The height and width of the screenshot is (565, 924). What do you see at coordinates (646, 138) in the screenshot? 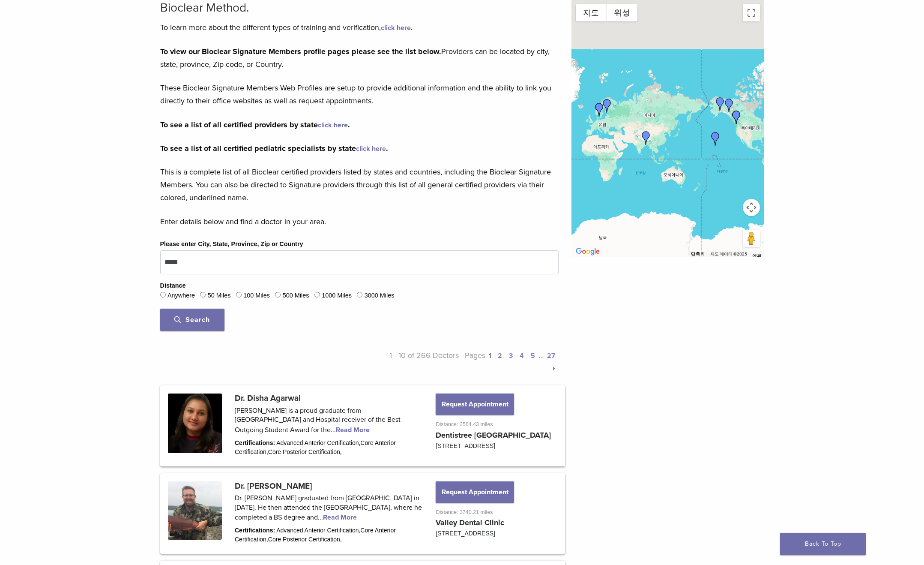
I see `div: Dr. Disha Agarwal` at bounding box center [646, 138].